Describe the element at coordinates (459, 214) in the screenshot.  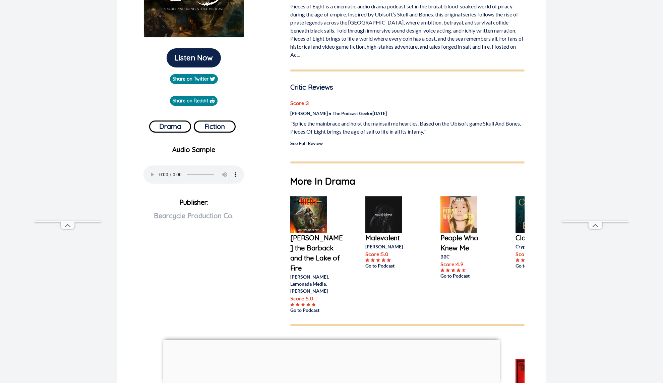
I see `img: People Who Knew Me` at that location.